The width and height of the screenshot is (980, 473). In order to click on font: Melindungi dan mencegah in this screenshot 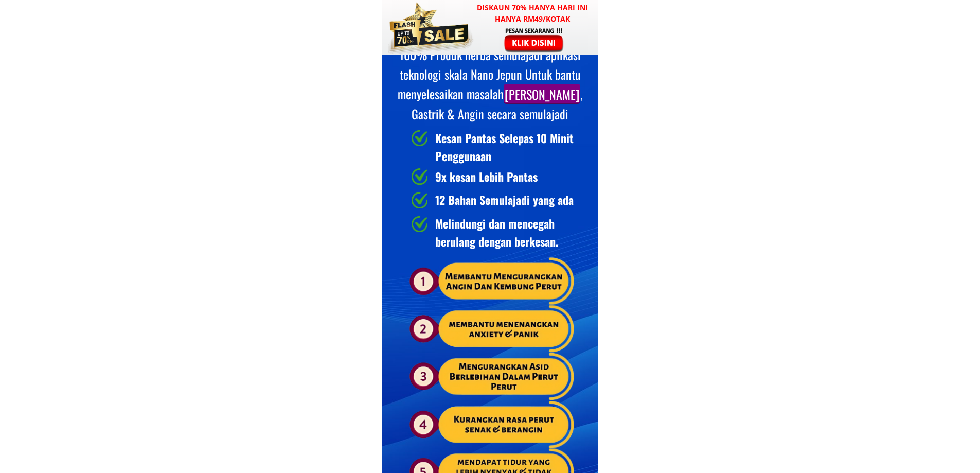, I will do `click(494, 223)`.